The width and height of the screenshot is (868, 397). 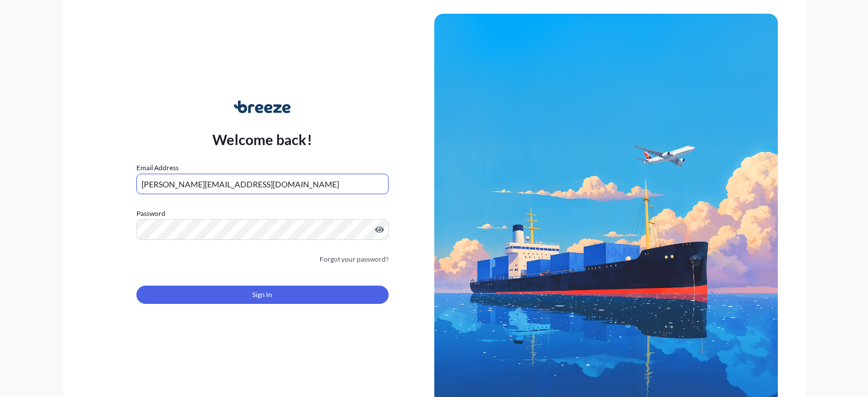 What do you see at coordinates (353, 259) in the screenshot?
I see `a: Forgot your password?` at bounding box center [353, 259].